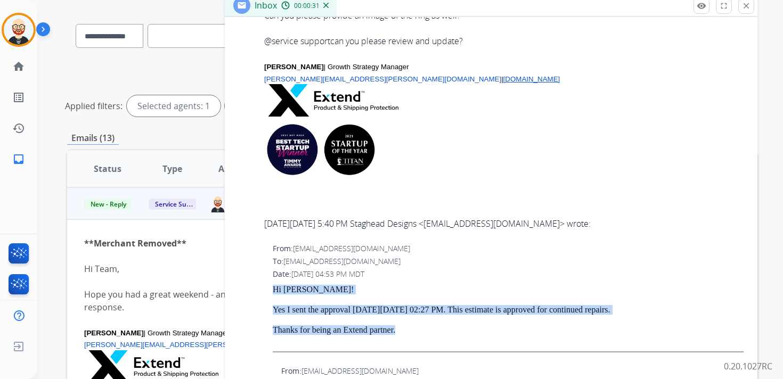  Describe the element at coordinates (508, 262) in the screenshot. I see `div: To:` at that location.